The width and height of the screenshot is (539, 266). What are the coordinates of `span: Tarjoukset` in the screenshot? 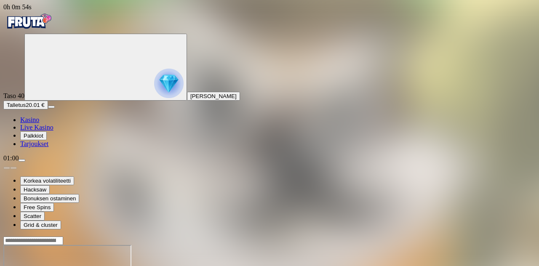 It's located at (34, 143).